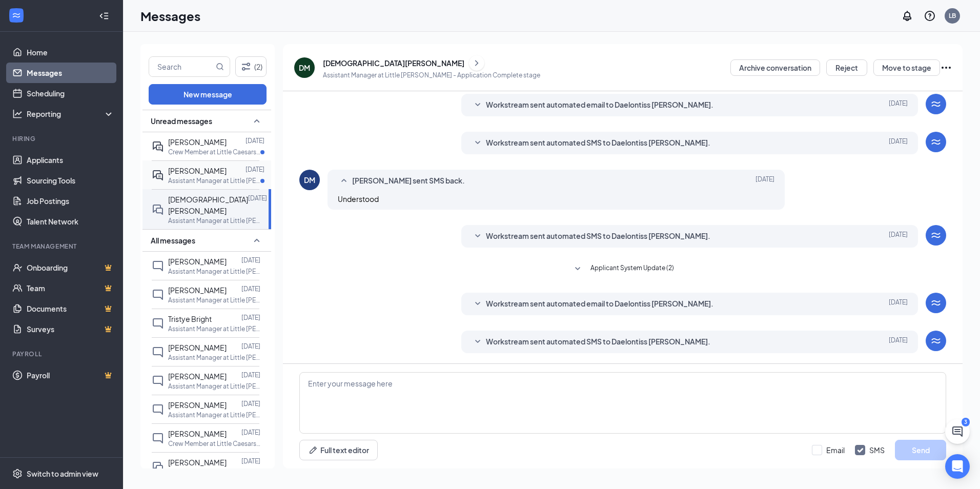  I want to click on div: Switch to admin view, so click(62, 474).